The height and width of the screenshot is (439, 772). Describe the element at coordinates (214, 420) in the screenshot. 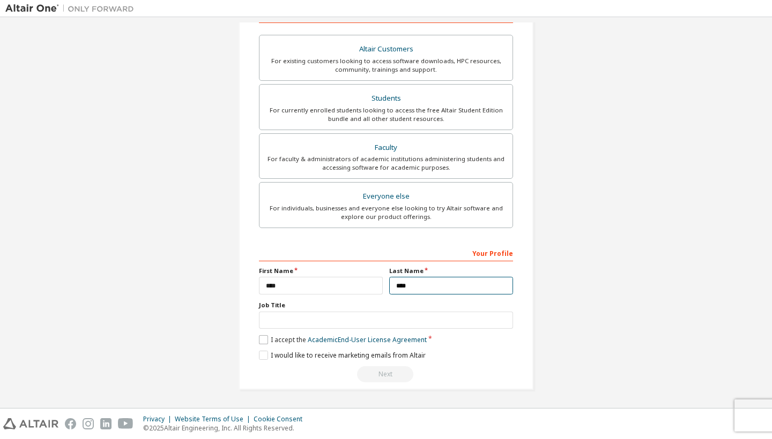

I see `div: Website Terms of Use` at that location.